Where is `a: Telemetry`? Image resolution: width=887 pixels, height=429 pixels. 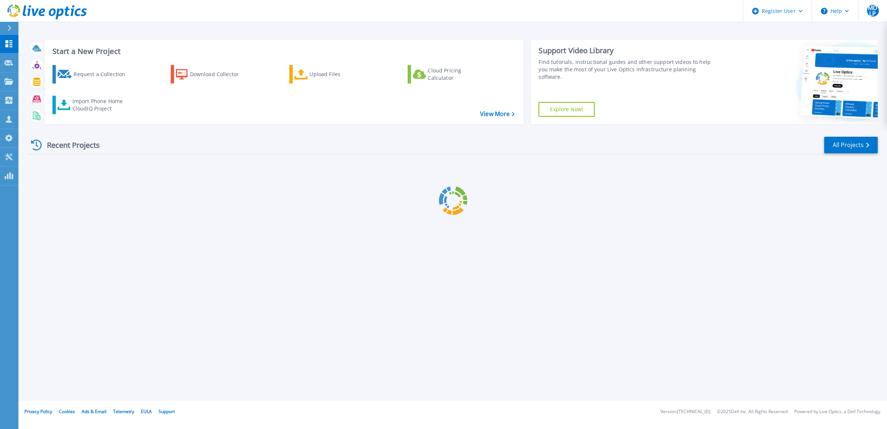 a: Telemetry is located at coordinates (124, 412).